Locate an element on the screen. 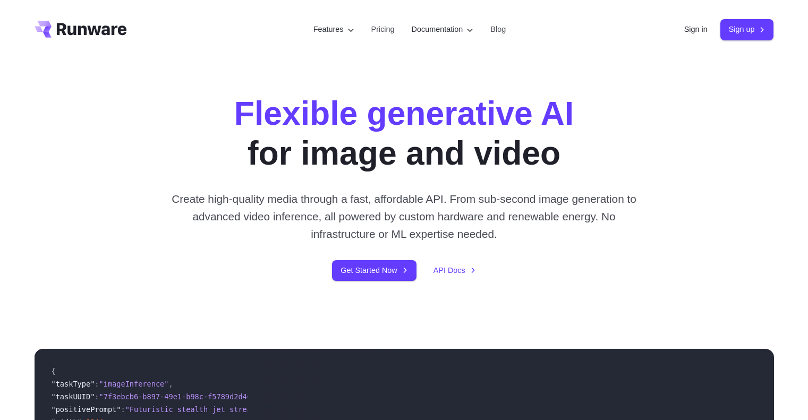  p: Create high-quality media through a fast, affordable API. From sub-second image generation to adv... is located at coordinates (404, 217).